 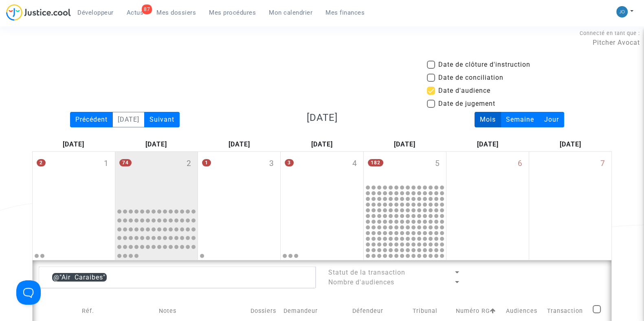 I want to click on a: Développeur, so click(x=95, y=13).